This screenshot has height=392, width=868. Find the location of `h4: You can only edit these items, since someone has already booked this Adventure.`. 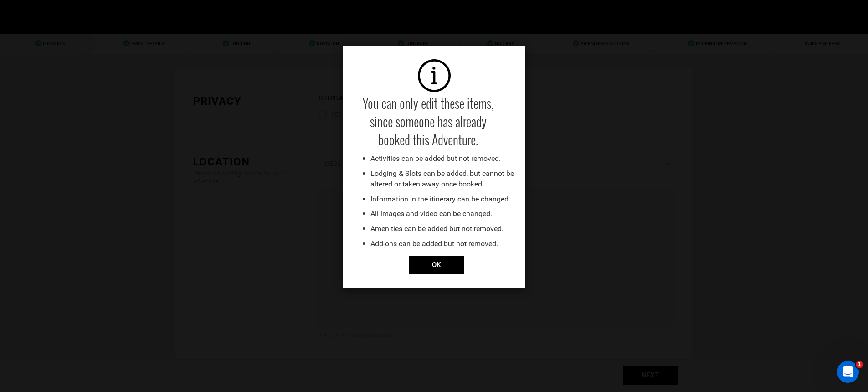

h4: You can only edit these items, since someone has already booked this Adventure. is located at coordinates (429, 121).